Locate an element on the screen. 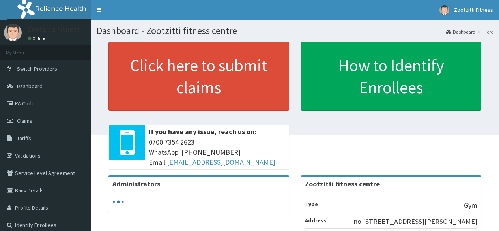  p: Zootzitti Fitness is located at coordinates (54, 29).